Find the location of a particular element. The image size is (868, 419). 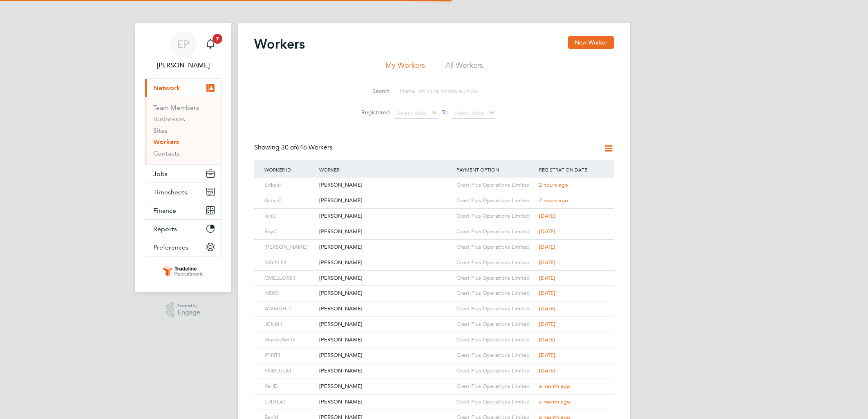

a: Go to home page is located at coordinates (183, 271).